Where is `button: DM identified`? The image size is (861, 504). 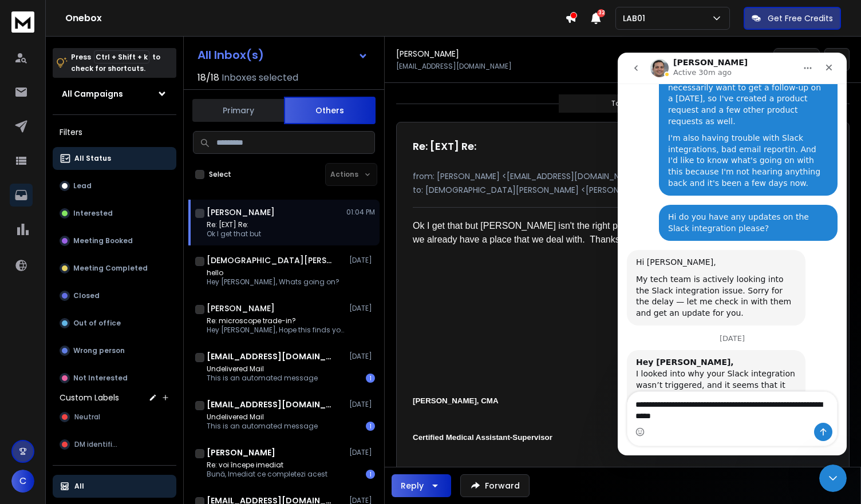 button: DM identified is located at coordinates (115, 444).